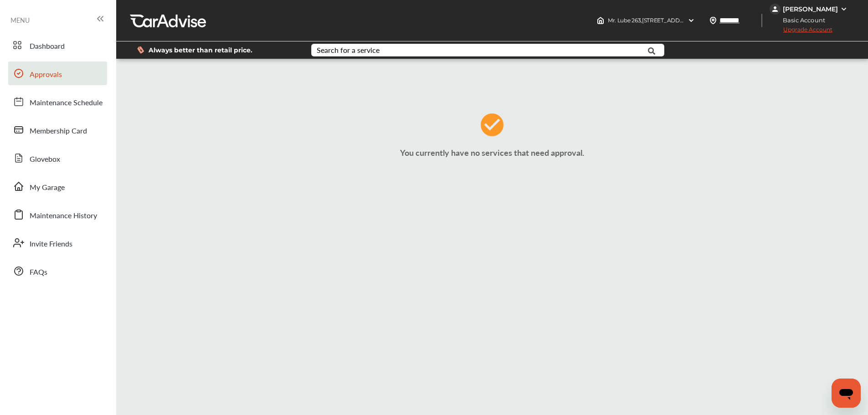 Image resolution: width=868 pixels, height=415 pixels. Describe the element at coordinates (58, 74) in the screenshot. I see `a: Approvals` at that location.